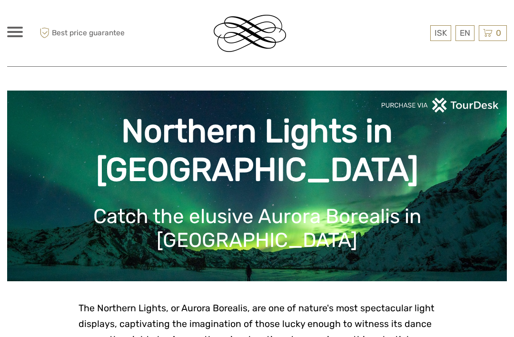 The image size is (514, 337). Describe the element at coordinates (465, 33) in the screenshot. I see `div: EN` at that location.